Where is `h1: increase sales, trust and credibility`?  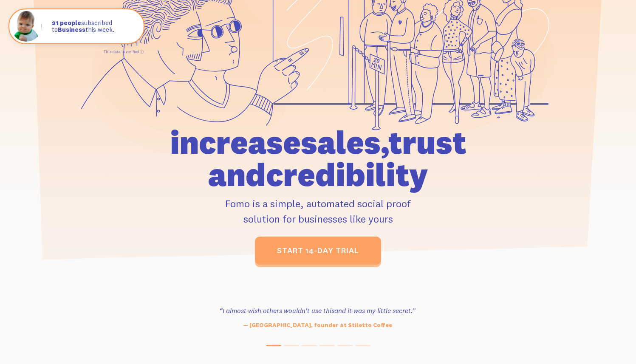 h1: increase sales, trust and credibility is located at coordinates (318, 158).